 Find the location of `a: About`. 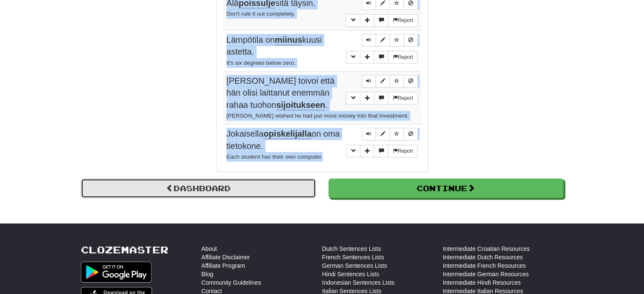

a: About is located at coordinates (209, 249).